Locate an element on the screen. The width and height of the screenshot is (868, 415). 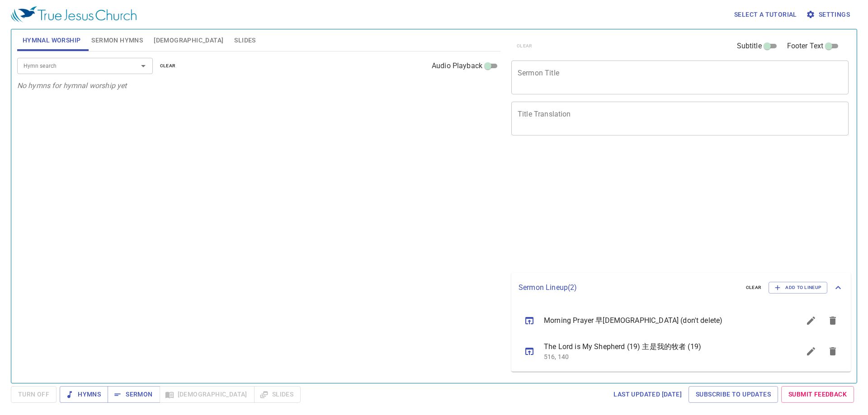
span: The Lord is My Shepherd (19) 主是我的牧者 (19) is located at coordinates (661, 347).